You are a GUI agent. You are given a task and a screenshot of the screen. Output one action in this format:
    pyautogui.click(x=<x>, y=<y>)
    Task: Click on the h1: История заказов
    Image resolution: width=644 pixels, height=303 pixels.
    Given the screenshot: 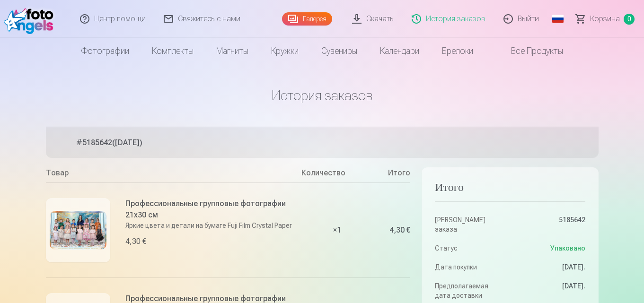 What is the action you would take?
    pyautogui.click(x=322, y=96)
    